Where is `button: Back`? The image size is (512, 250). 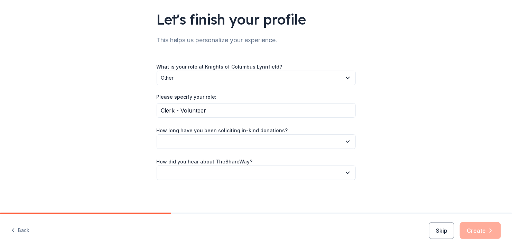
button: Back is located at coordinates (20, 230).